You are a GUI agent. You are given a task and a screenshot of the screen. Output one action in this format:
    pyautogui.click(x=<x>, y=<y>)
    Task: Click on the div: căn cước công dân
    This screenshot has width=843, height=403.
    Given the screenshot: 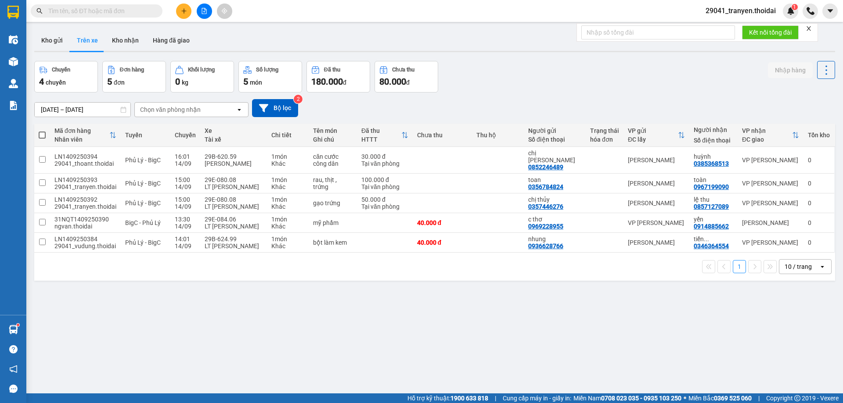 What is the action you would take?
    pyautogui.click(x=333, y=160)
    